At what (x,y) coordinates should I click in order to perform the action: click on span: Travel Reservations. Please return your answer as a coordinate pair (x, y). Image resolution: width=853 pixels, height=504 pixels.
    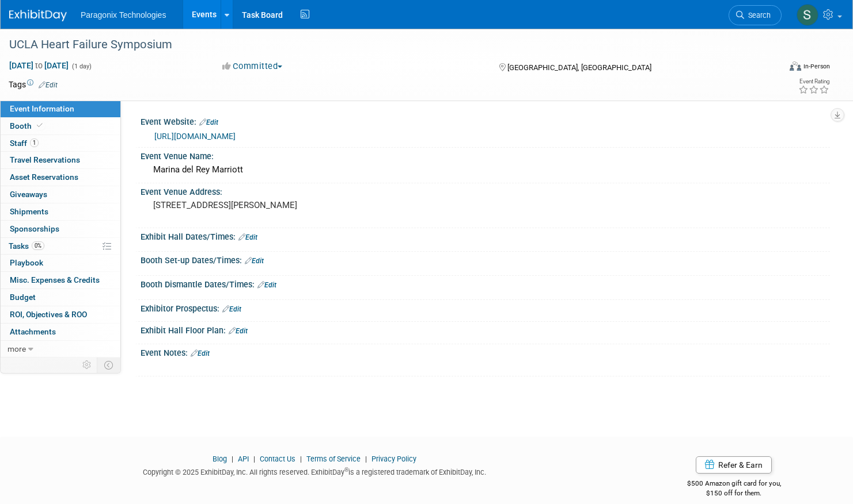
    Looking at the image, I should click on (45, 160).